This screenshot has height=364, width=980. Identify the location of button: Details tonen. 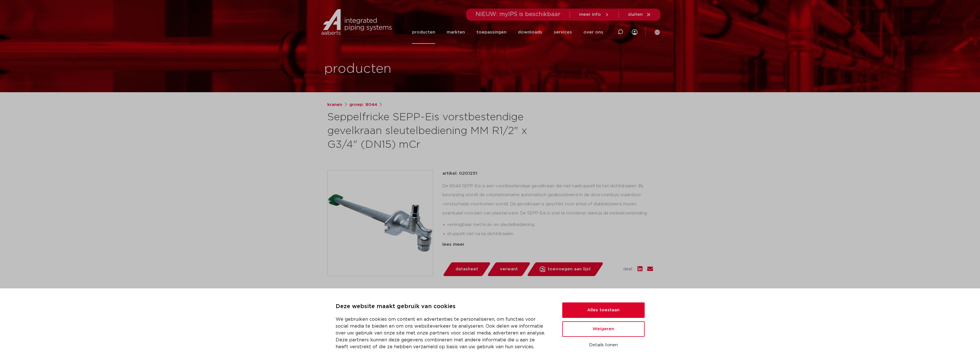
(603, 345).